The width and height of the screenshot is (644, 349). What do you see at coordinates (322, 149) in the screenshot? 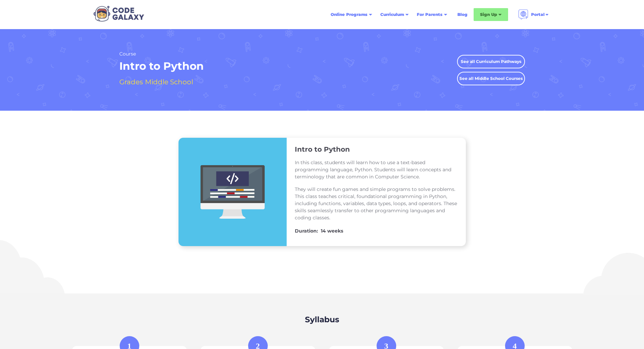
I see `h3: Intro to Python` at bounding box center [322, 149].